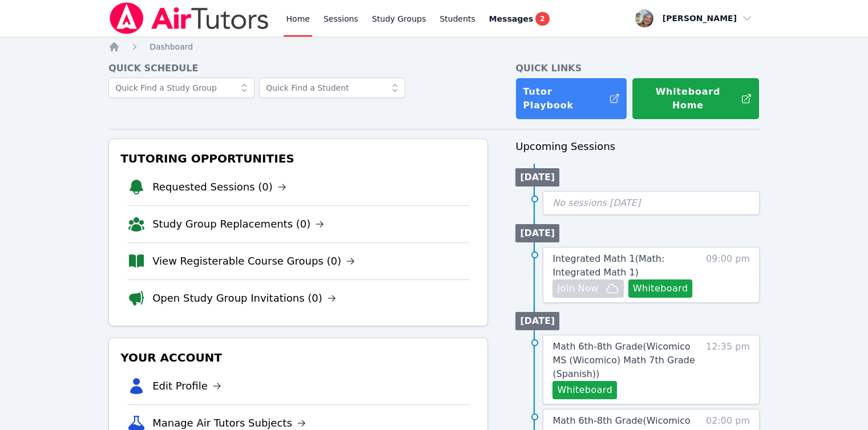  What do you see at coordinates (511, 19) in the screenshot?
I see `span: Messages` at bounding box center [511, 19].